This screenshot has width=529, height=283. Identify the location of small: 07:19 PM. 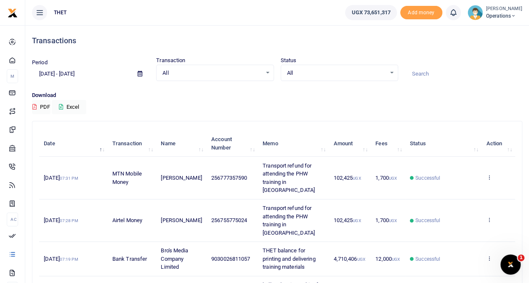
(69, 259).